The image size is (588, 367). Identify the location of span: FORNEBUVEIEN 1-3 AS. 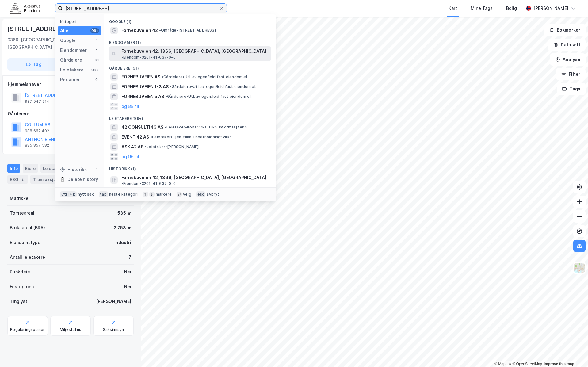
(145, 87).